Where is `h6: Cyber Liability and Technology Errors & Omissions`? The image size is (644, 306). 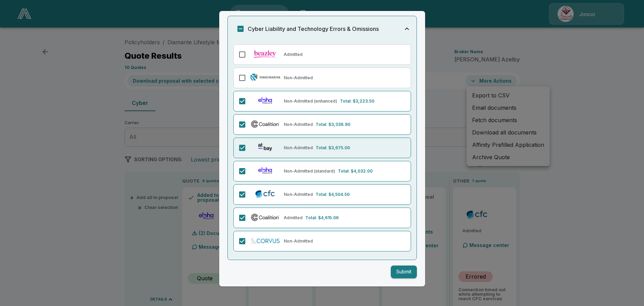 h6: Cyber Liability and Technology Errors & Omissions is located at coordinates (313, 29).